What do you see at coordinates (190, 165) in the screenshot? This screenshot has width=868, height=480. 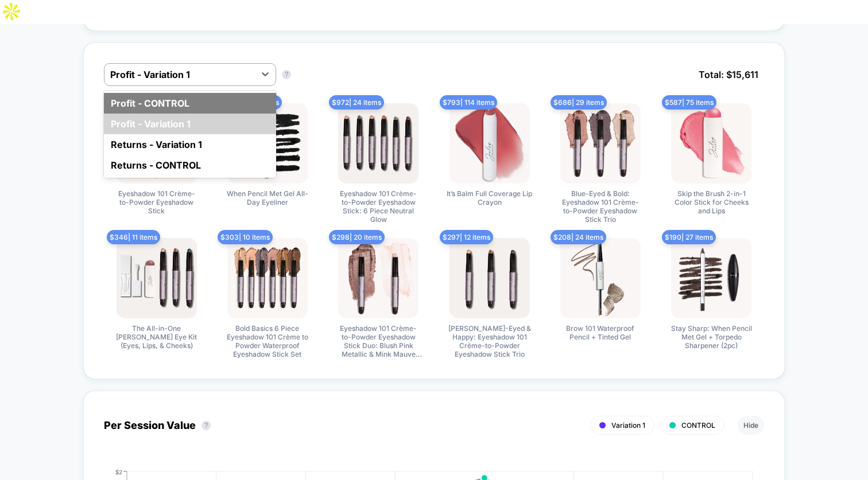 I see `div: Returns - CONTROL` at bounding box center [190, 165].